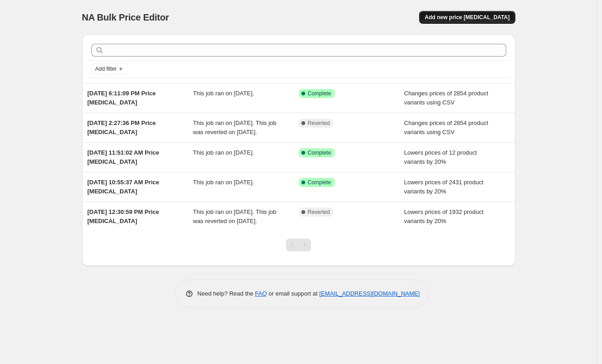 This screenshot has width=602, height=364. I want to click on span: Add filter, so click(106, 69).